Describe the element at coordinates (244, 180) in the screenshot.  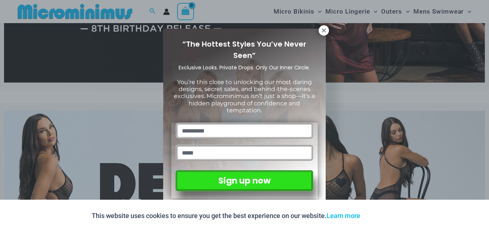
I see `button: Sign up now` at that location.